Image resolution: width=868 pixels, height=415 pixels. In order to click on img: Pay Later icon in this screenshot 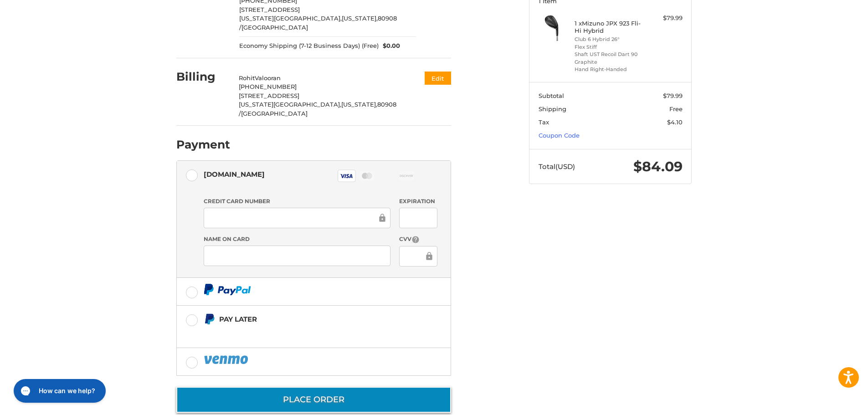, I will do `click(209, 319)`.